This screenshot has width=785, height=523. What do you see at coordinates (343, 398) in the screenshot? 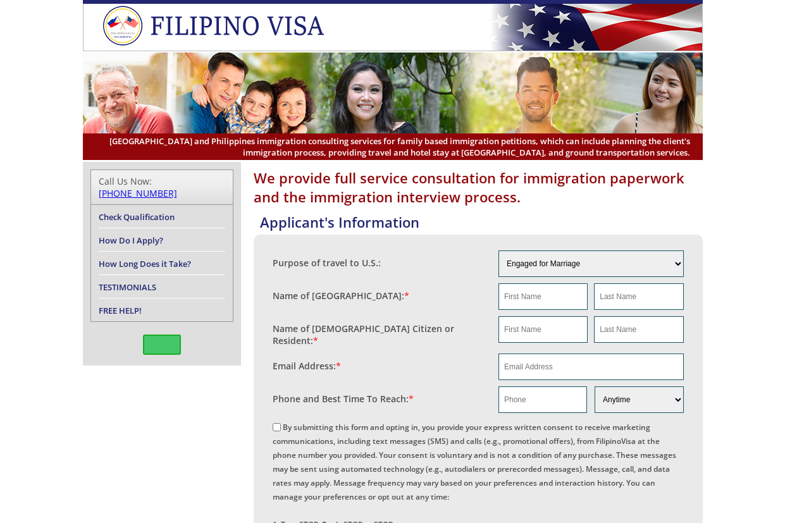
I see `label: Phone and Best Time To Reach:` at bounding box center [343, 398].